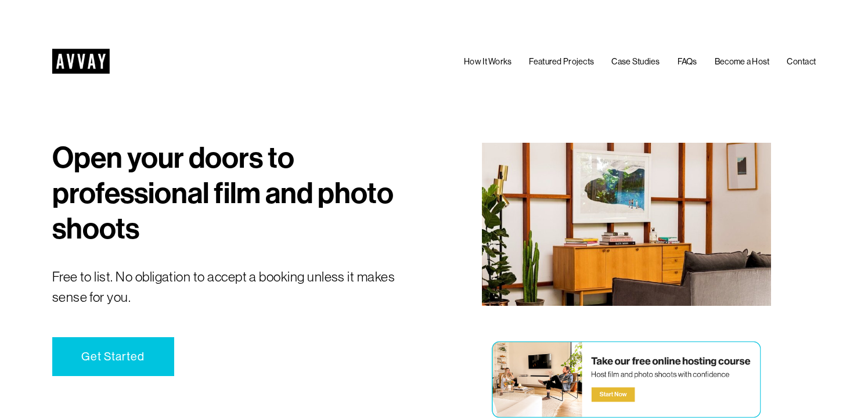 This screenshot has width=868, height=419. I want to click on p: Free to list. No obligation to accept a booking unless it makes sense for you., so click(242, 287).